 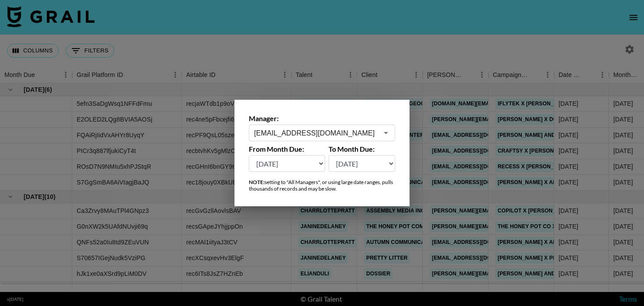 What do you see at coordinates (287, 149) in the screenshot?
I see `label: From Month Due:` at bounding box center [287, 149].